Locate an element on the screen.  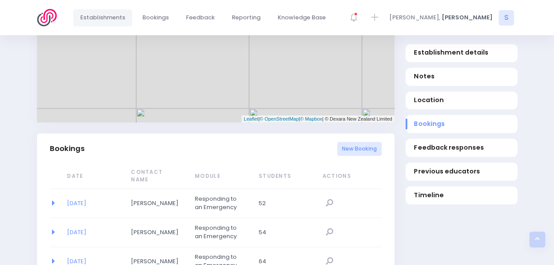
td: 52 is located at coordinates (285, 204).